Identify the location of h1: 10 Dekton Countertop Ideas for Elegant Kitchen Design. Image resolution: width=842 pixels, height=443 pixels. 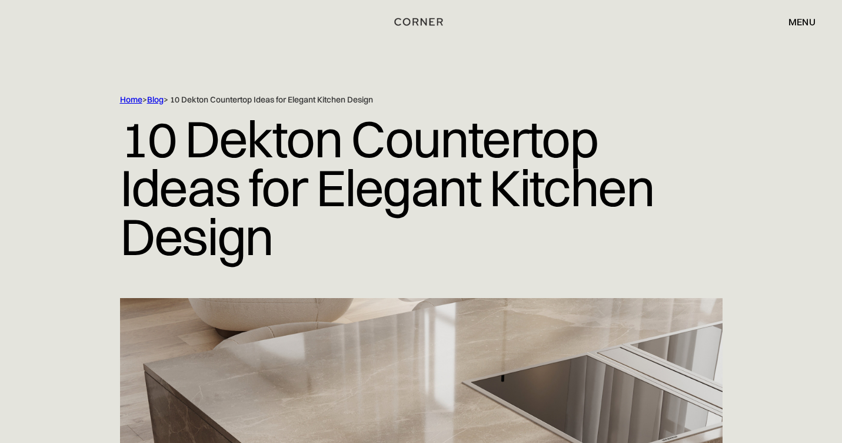
(421, 187).